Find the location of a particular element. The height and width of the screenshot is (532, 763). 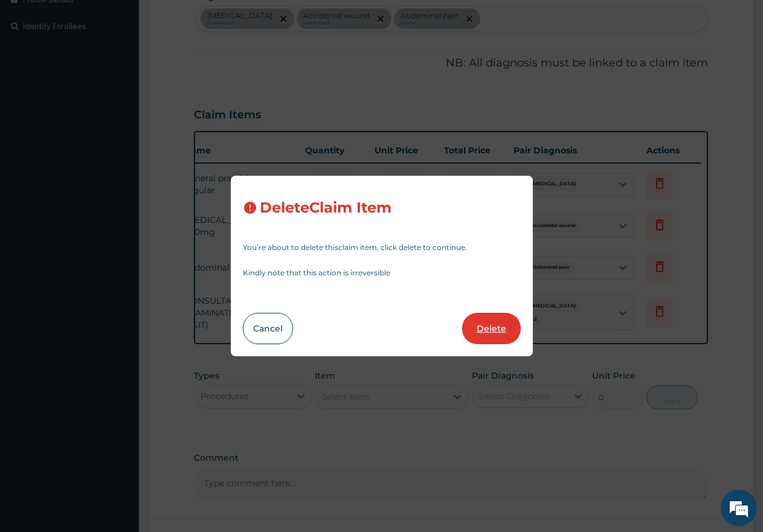

p: You’re about to delete this claim item , click delete to continue. is located at coordinates (382, 248).